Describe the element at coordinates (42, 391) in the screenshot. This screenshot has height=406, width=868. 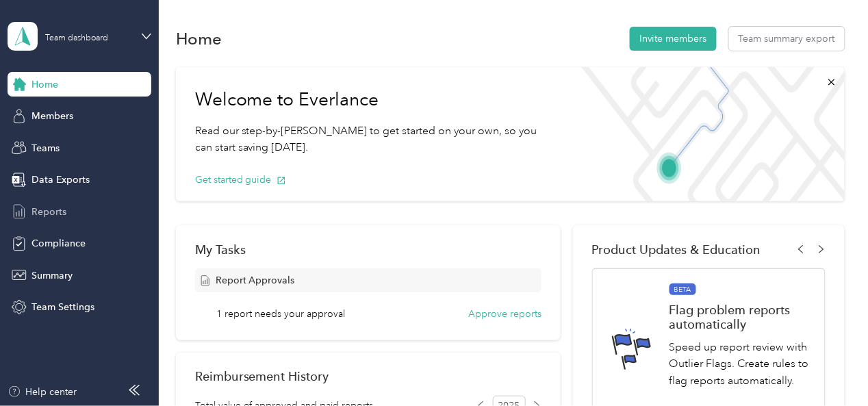
I see `div: Help center` at that location.